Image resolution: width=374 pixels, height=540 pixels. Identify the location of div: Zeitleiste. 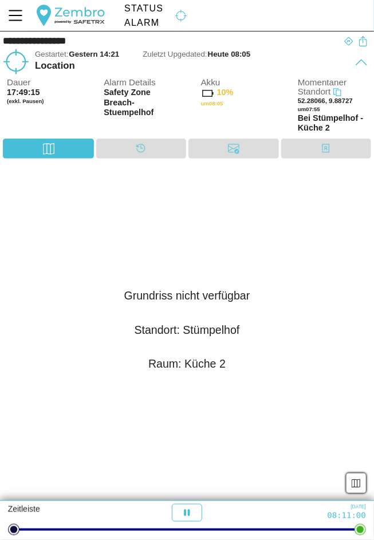
(67, 513).